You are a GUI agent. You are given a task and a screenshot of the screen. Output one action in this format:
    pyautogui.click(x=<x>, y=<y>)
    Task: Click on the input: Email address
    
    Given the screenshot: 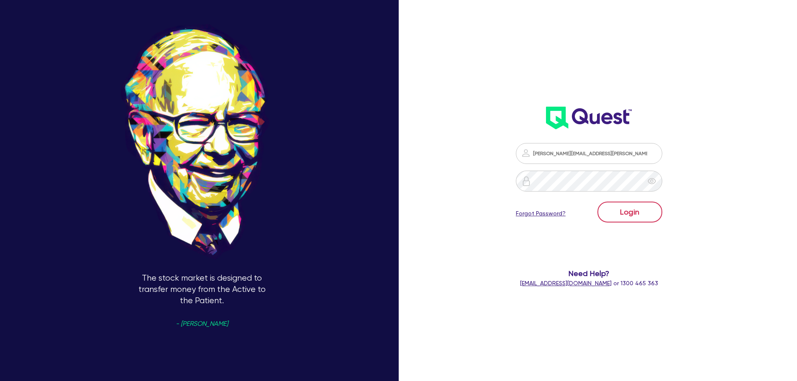 What is the action you would take?
    pyautogui.click(x=589, y=154)
    